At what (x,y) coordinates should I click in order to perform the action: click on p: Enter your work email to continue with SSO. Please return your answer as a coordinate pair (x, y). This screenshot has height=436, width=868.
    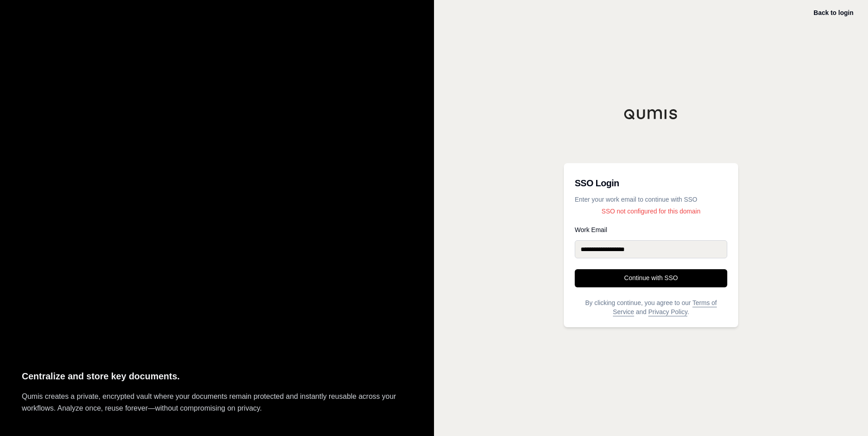
    Looking at the image, I should click on (651, 200).